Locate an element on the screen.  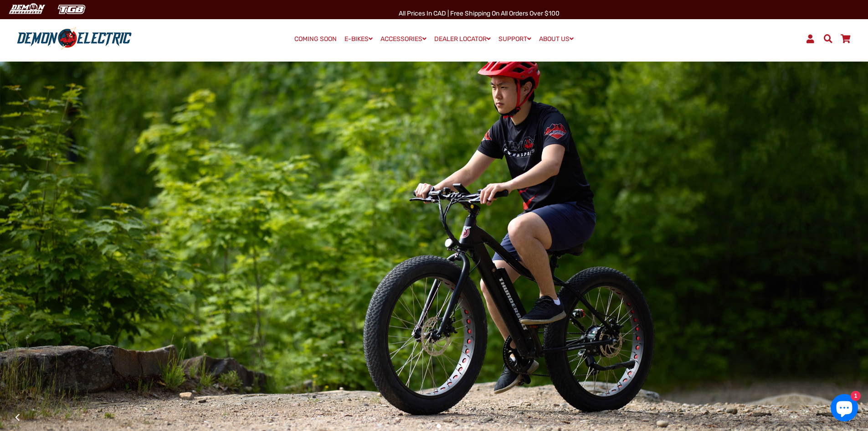
span: All Prices in CAD | Free shipping on all orders over $100 is located at coordinates (479, 13).